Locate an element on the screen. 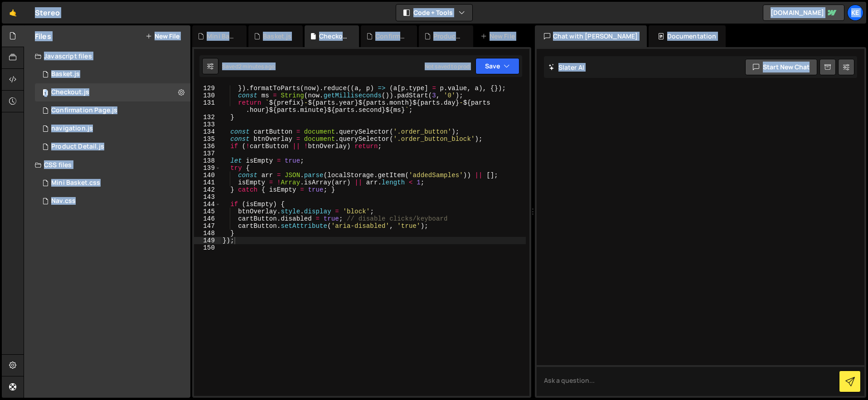 Image resolution: width=868 pixels, height=400 pixels. div: Javascript files is located at coordinates (107, 56).